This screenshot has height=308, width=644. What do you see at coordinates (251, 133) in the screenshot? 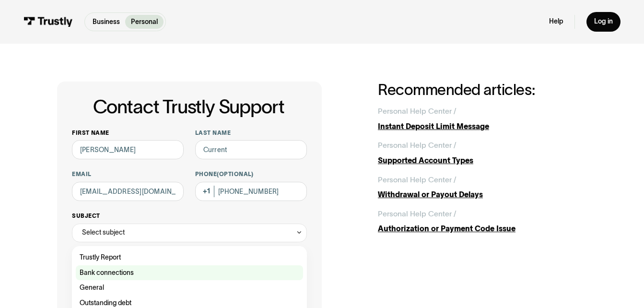
I see `label: Last name` at bounding box center [251, 133].